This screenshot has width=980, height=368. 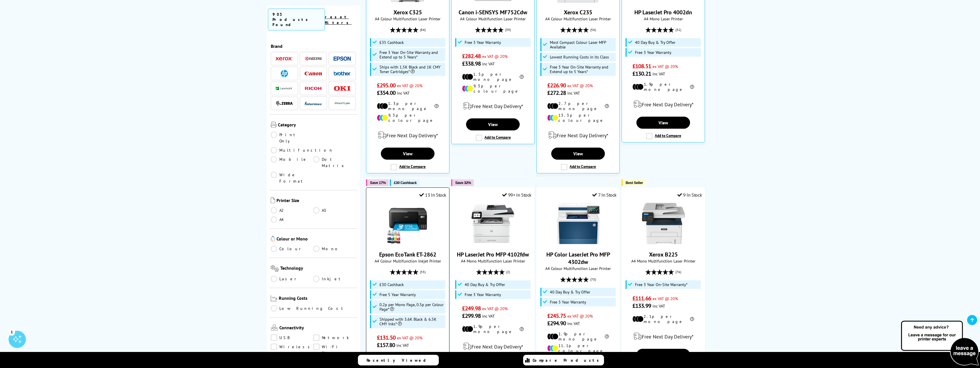 What do you see at coordinates (273, 239) in the screenshot?
I see `img: Colour or Mono` at bounding box center [273, 239].